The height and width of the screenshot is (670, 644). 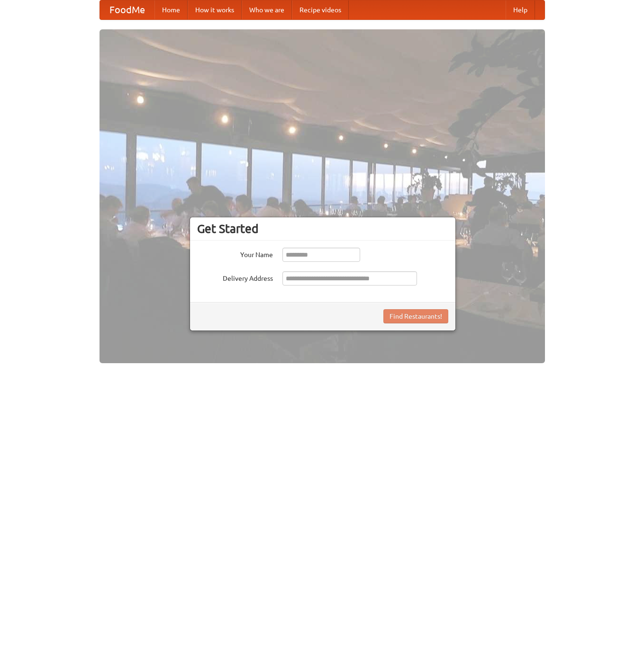 I want to click on button: Find Restaurants!, so click(x=416, y=316).